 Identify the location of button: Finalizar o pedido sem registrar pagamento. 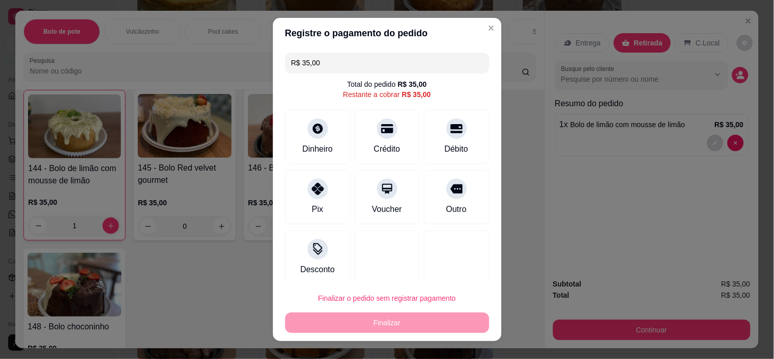
(387, 298).